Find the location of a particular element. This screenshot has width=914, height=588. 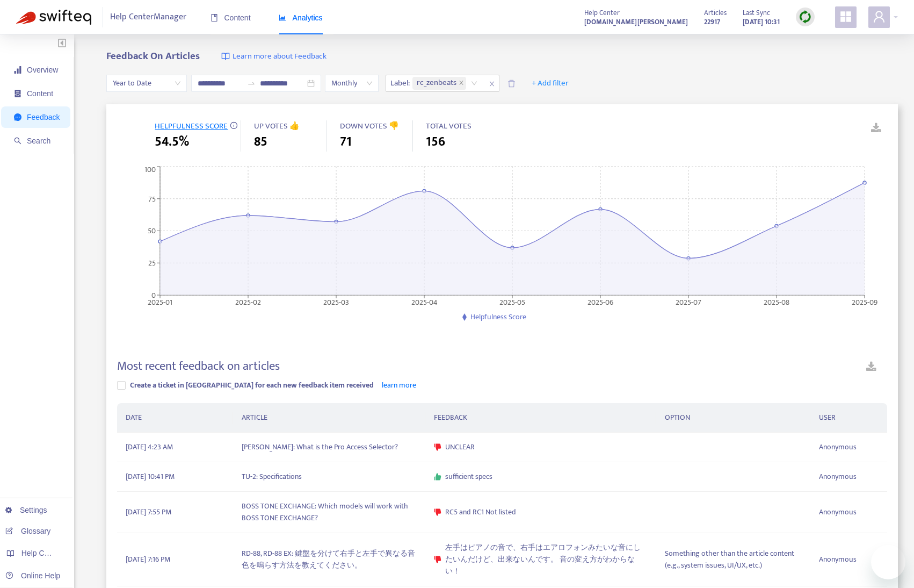

a: Learn more about Feedback is located at coordinates (274, 57).